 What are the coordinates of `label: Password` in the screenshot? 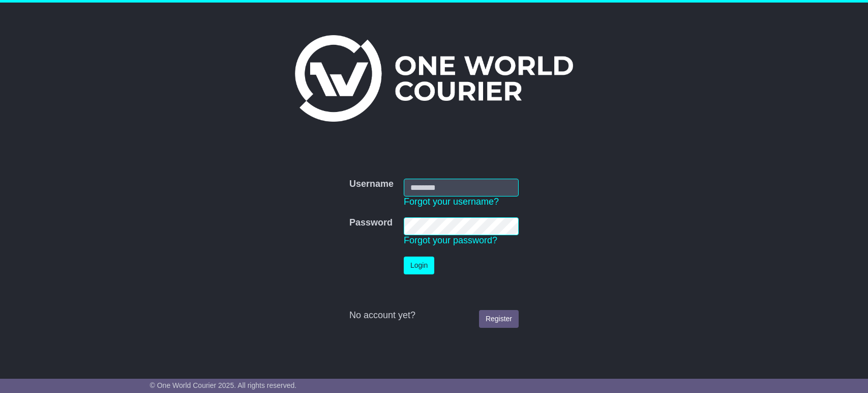 It's located at (371, 223).